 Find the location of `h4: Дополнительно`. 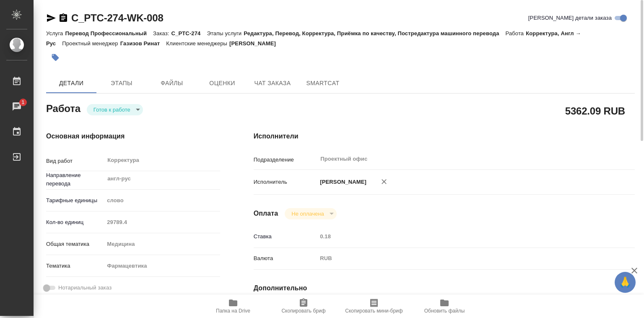

h4: Дополнительно is located at coordinates (444, 288).